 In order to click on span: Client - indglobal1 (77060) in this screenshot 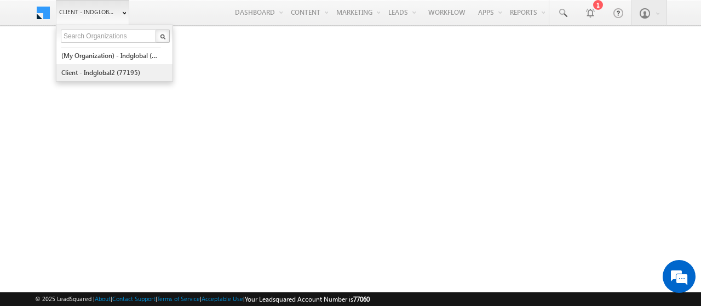, I will do `click(88, 12)`.